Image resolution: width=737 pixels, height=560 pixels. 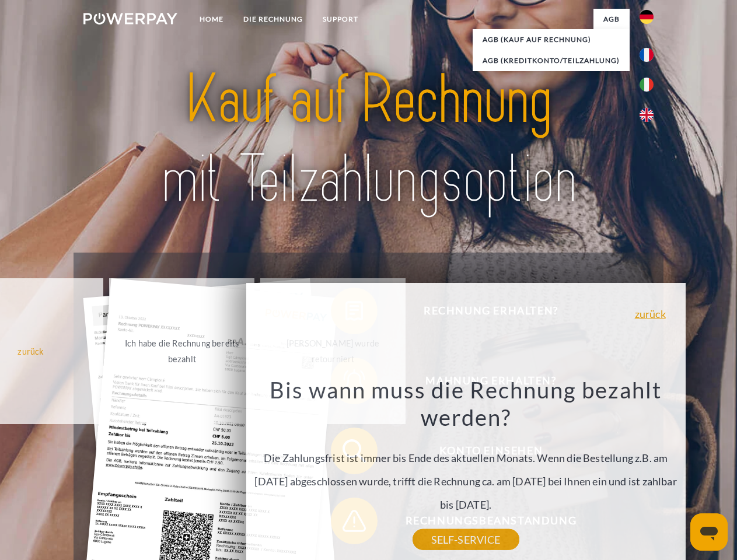 What do you see at coordinates (551, 39) in the screenshot?
I see `a: AGB (Kauf auf Rechnung)` at bounding box center [551, 39].